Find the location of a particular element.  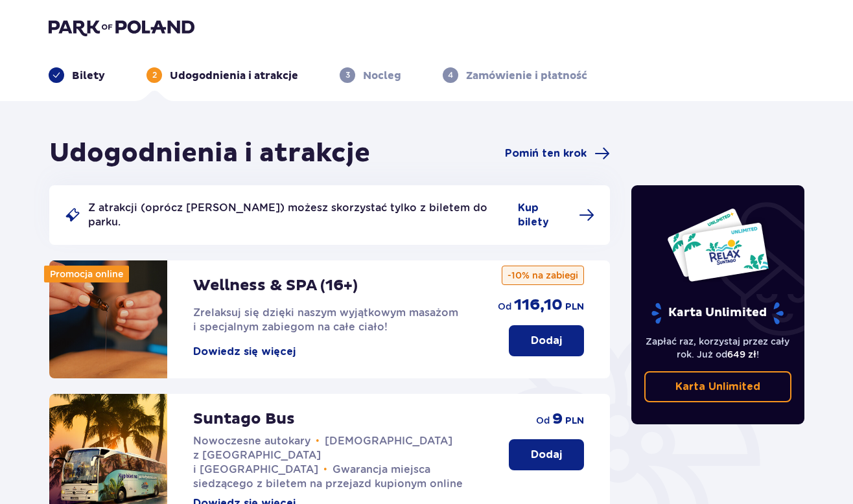

p: 4 is located at coordinates (451, 75).